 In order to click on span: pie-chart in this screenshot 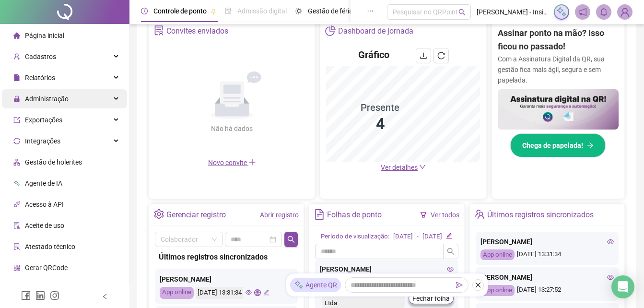, I will do `click(330, 30)`.